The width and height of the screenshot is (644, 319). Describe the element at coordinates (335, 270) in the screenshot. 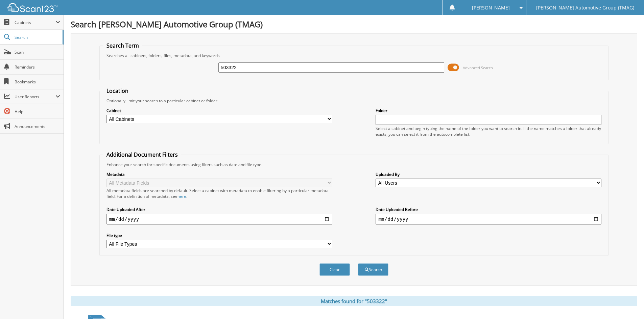

I see `button: Clear` at that location.